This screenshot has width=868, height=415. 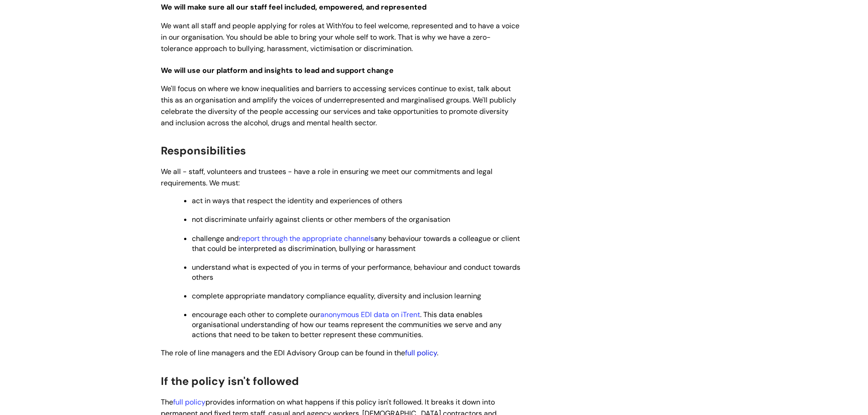 I want to click on span: If the policy isn't followed, so click(x=230, y=381).